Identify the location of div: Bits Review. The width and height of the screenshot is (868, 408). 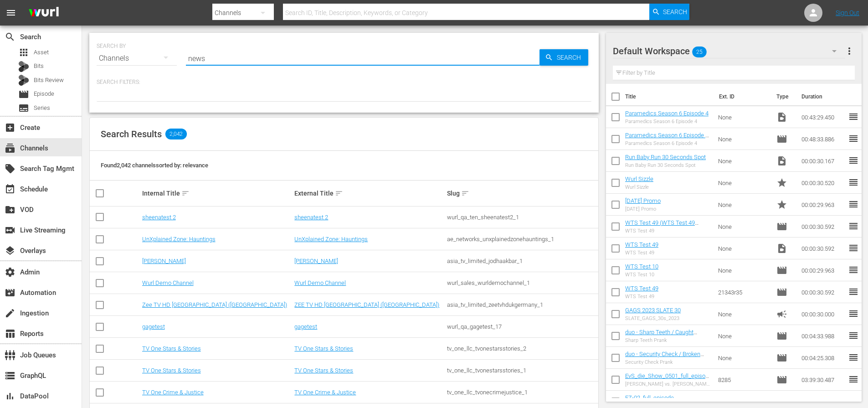
(24, 80).